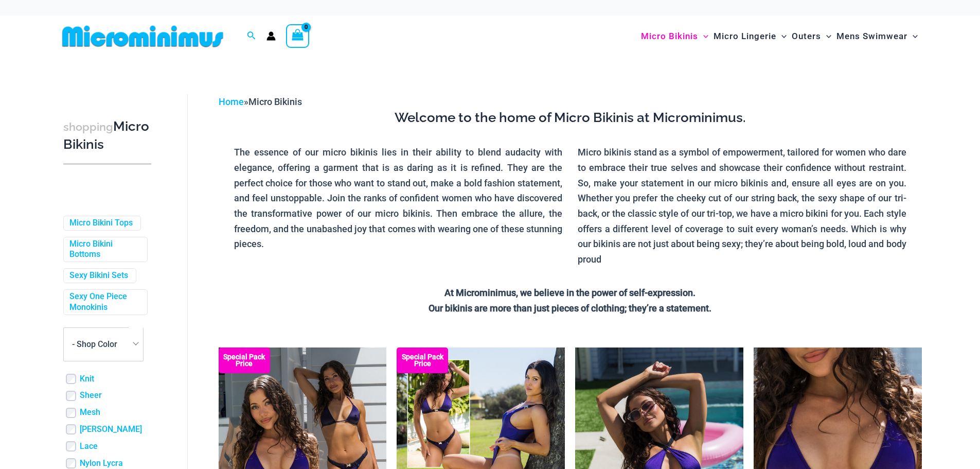 This screenshot has height=469, width=980. What do you see at coordinates (271, 36) in the screenshot?
I see `a: Account icon link` at bounding box center [271, 36].